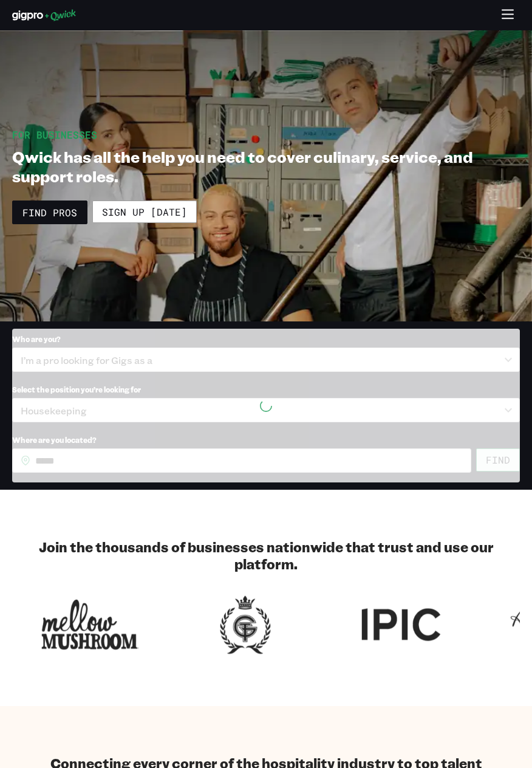 This screenshot has width=532, height=768. What do you see at coordinates (55, 134) in the screenshot?
I see `span: For Businesses` at bounding box center [55, 134].